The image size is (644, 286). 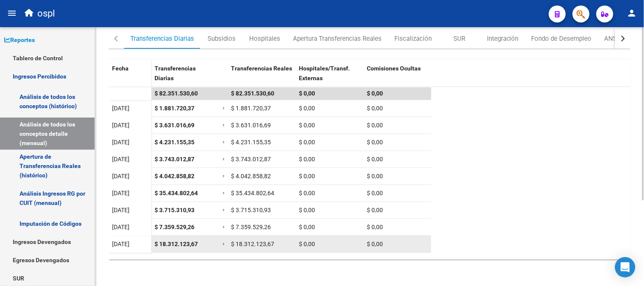 I want to click on datatable-header-cell: Transferencias Reales, so click(x=262, y=77).